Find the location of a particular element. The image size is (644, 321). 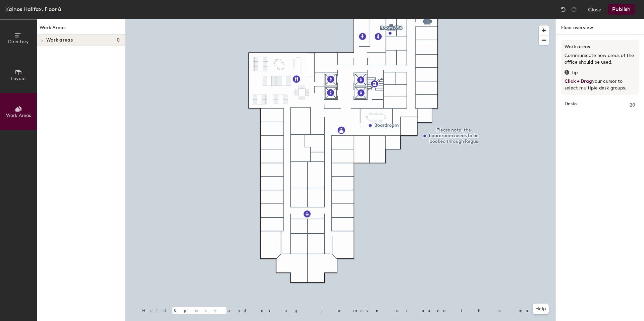

h1: Work Areas is located at coordinates (81, 29).